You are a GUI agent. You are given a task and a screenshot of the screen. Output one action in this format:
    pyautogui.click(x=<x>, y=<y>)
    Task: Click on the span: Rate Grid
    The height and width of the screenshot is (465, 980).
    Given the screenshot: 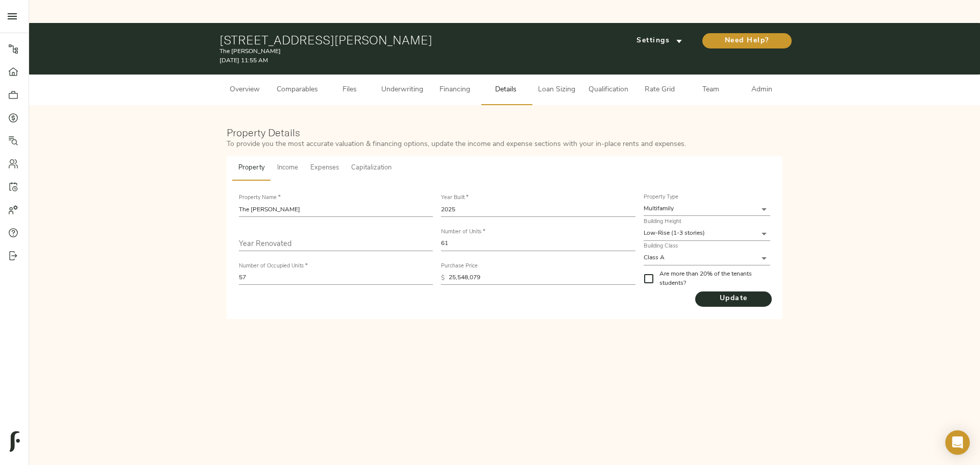 What is the action you would take?
    pyautogui.click(x=659, y=90)
    